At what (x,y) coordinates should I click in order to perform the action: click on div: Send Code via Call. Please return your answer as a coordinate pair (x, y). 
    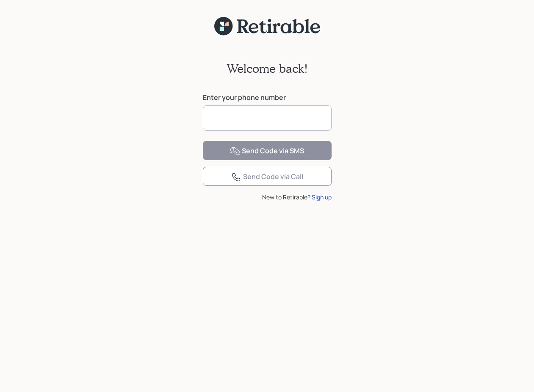
    Looking at the image, I should click on (267, 177).